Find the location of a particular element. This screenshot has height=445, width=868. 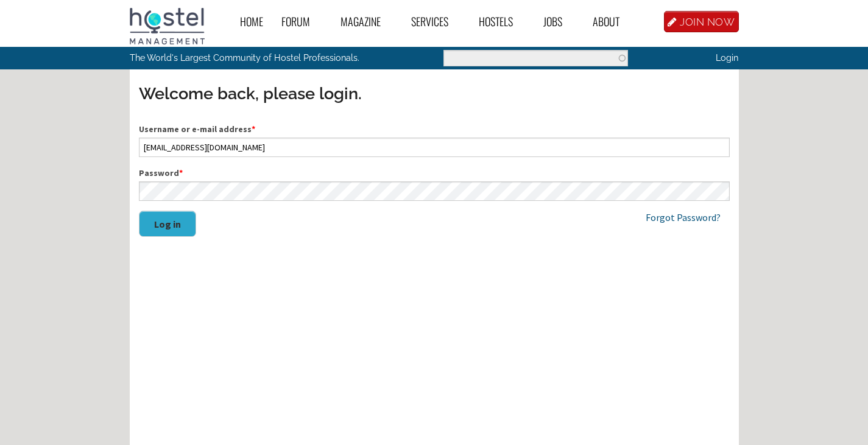

label: Username or e-mail address is located at coordinates (434, 129).